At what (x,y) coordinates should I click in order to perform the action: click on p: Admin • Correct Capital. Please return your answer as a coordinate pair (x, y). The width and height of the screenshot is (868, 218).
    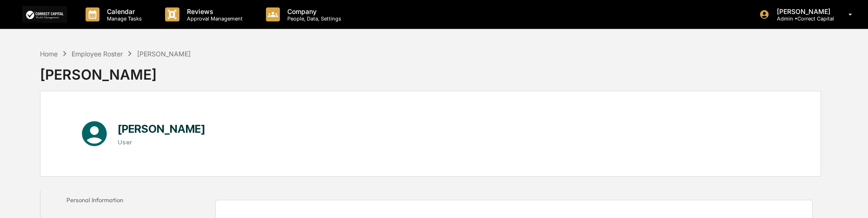
    Looking at the image, I should click on (802, 19).